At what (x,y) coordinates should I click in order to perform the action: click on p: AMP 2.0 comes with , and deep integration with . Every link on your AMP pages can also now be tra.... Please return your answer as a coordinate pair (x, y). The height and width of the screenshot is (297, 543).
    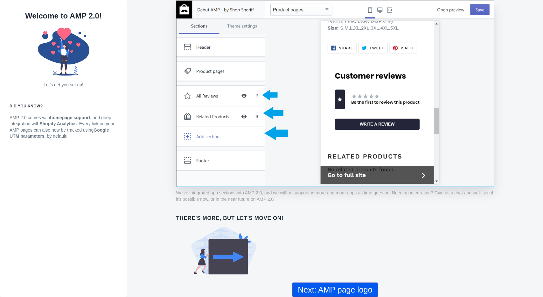
    Looking at the image, I should click on (63, 127).